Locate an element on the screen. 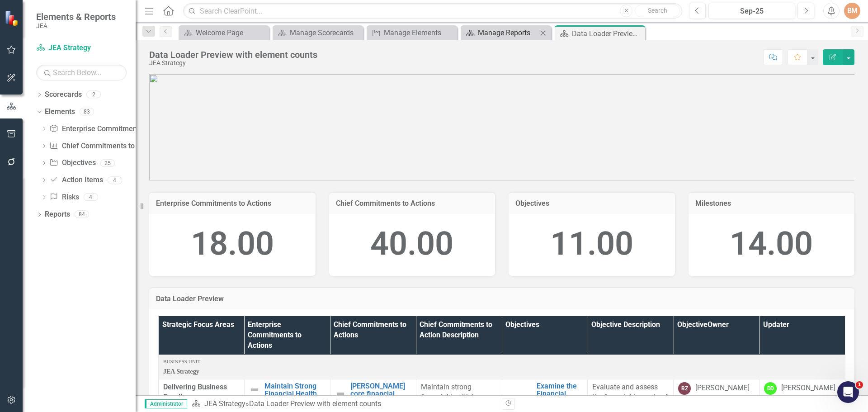 The width and height of the screenshot is (868, 412). div: 2 is located at coordinates (93, 95).